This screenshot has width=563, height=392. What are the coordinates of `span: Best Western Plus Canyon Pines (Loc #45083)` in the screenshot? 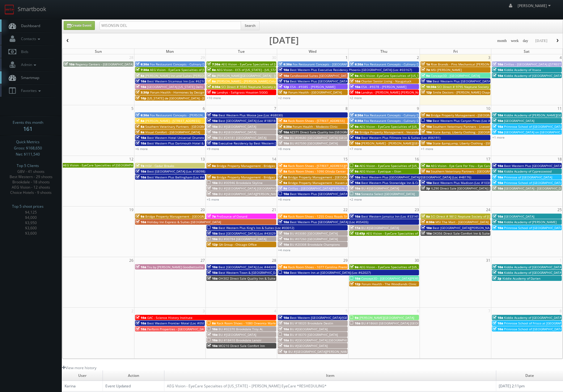 It's located at (466, 121).